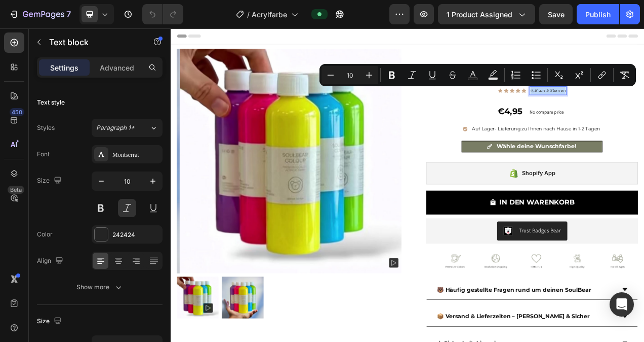  I want to click on p: Settings, so click(64, 67).